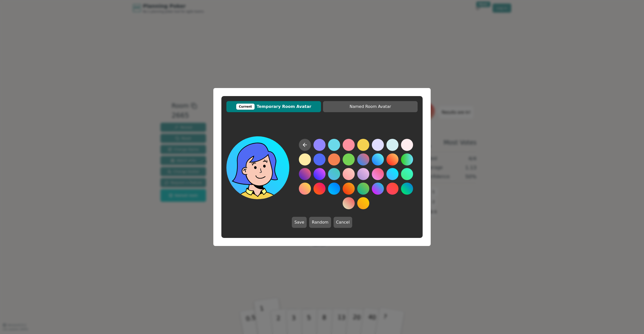  Describe the element at coordinates (371, 107) in the screenshot. I see `button: Named Room Avatar` at that location.